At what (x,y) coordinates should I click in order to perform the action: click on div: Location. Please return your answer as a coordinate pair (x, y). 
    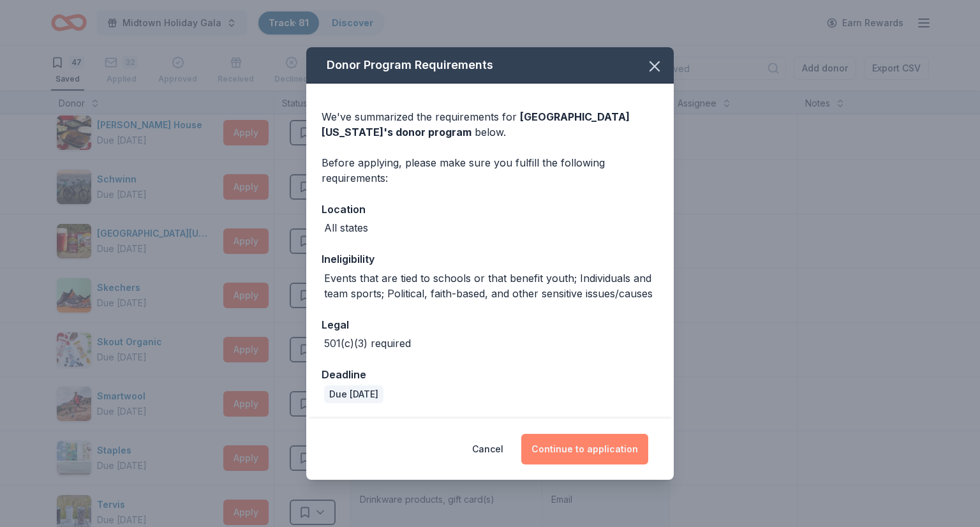
    Looking at the image, I should click on (490, 209).